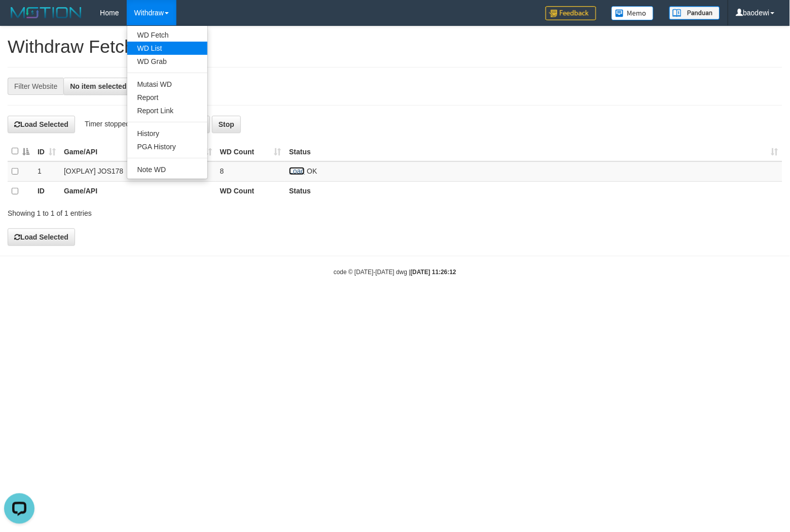  I want to click on th: Status, so click(534, 191).